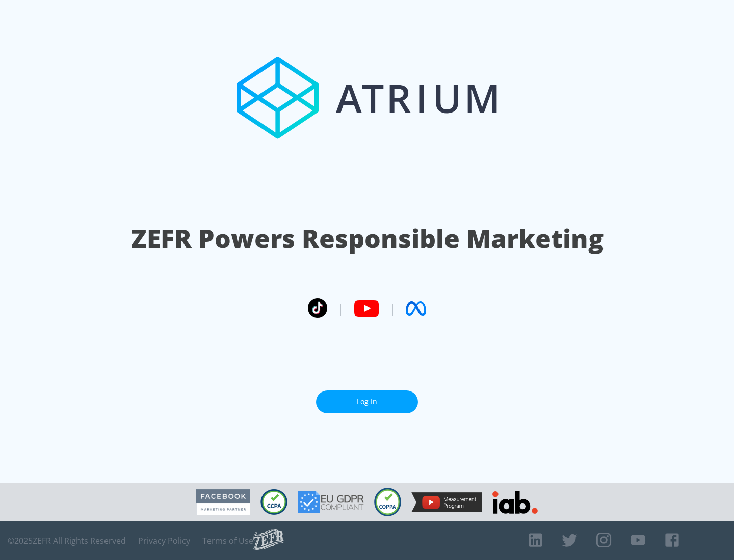  Describe the element at coordinates (515, 502) in the screenshot. I see `img: IAB` at that location.